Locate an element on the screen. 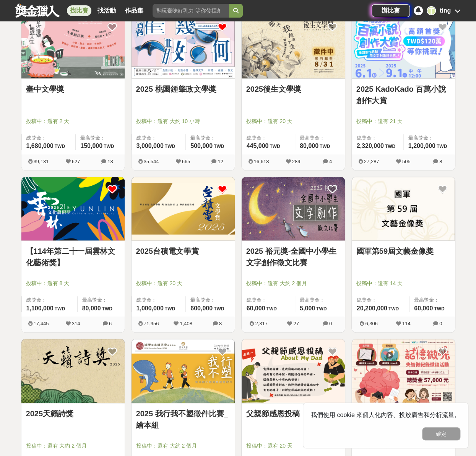  span: 1,408 is located at coordinates (186, 323).